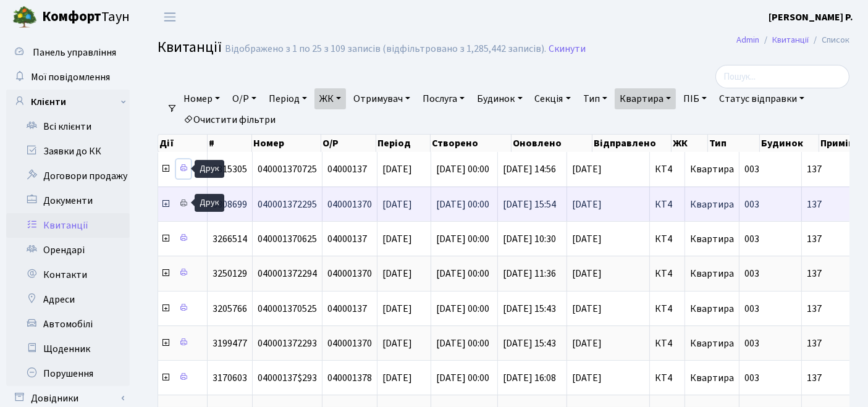 The width and height of the screenshot is (868, 407). What do you see at coordinates (72, 17) in the screenshot?
I see `b: Комфорт` at bounding box center [72, 17].